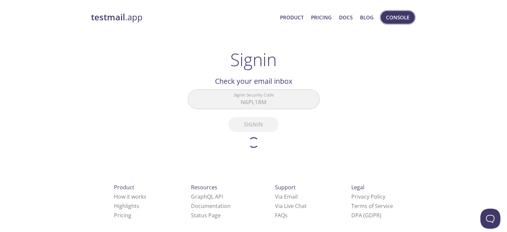 The image size is (507, 232). Describe the element at coordinates (207, 196) in the screenshot. I see `a: GraphQL API` at that location.